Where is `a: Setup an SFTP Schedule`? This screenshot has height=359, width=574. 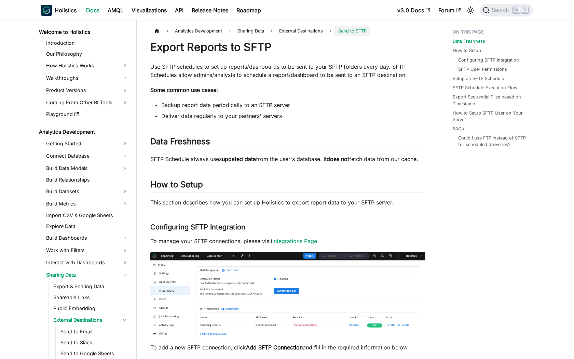 a: Setup an SFTP Schedule is located at coordinates (478, 78).